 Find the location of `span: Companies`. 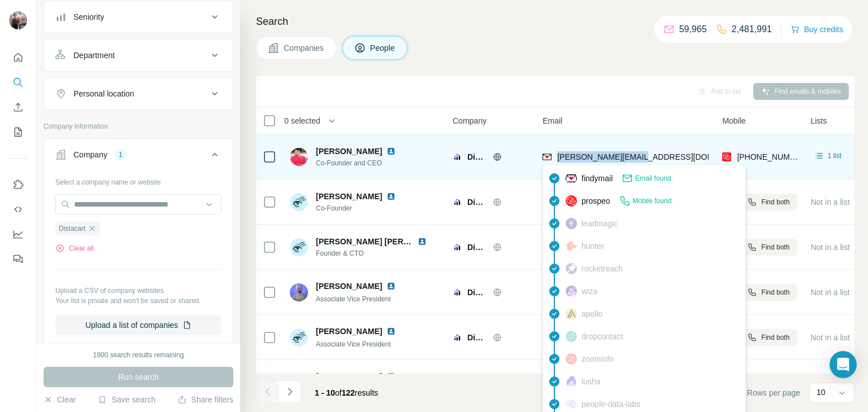

span: Companies is located at coordinates (304, 48).